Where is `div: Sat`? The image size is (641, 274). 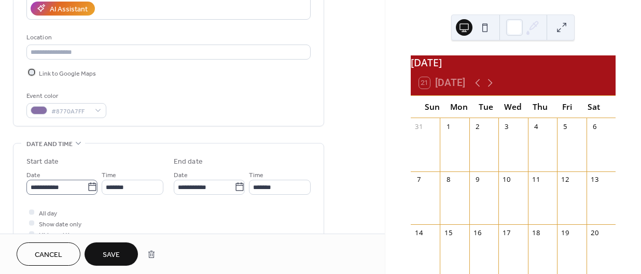
div: Sat is located at coordinates (594, 107).